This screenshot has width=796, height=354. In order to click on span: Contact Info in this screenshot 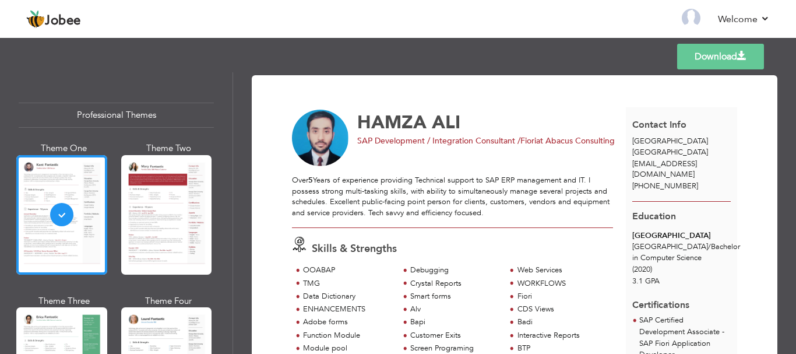, I will do `click(659, 125)`.